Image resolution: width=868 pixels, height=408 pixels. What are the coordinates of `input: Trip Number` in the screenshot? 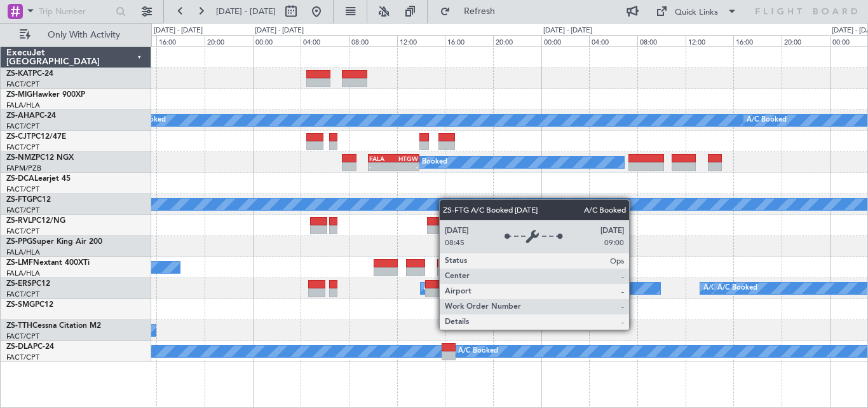 It's located at (75, 12).